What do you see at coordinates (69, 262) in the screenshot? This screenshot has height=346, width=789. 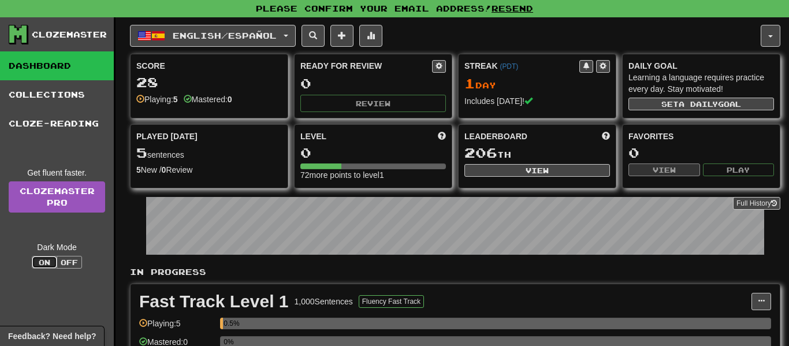 I see `button: Off` at bounding box center [69, 262].